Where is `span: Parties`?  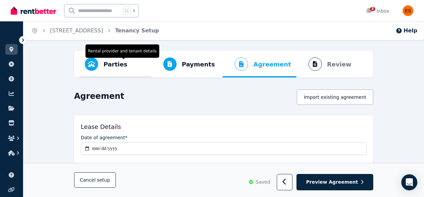
span: Parties is located at coordinates (115, 64).